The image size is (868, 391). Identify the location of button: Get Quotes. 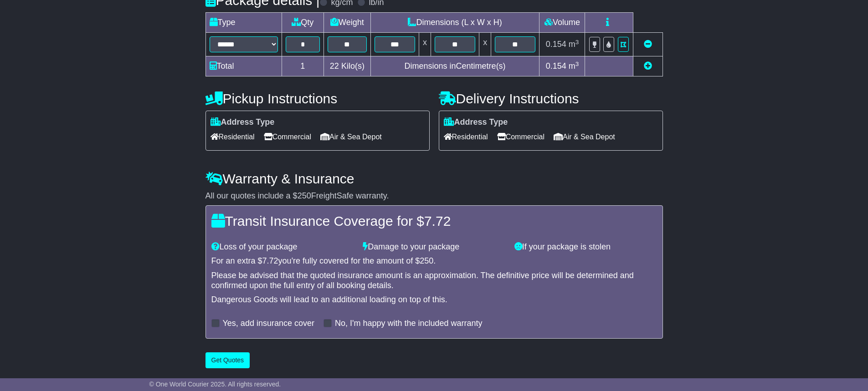
(228, 361).